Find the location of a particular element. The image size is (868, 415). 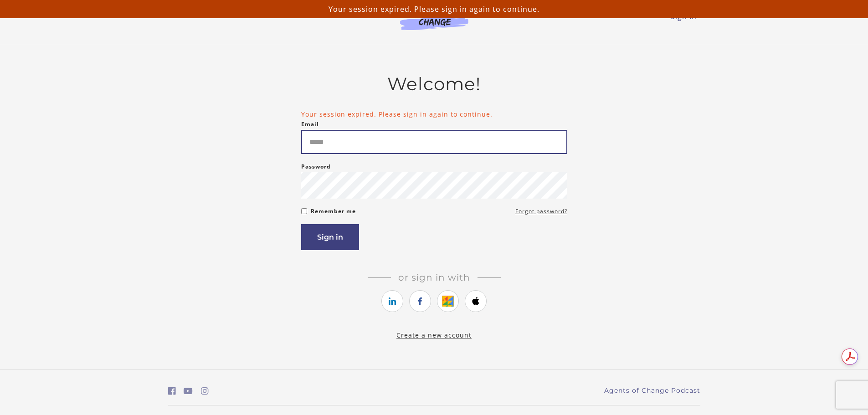

label: Remember me is located at coordinates (333, 211).